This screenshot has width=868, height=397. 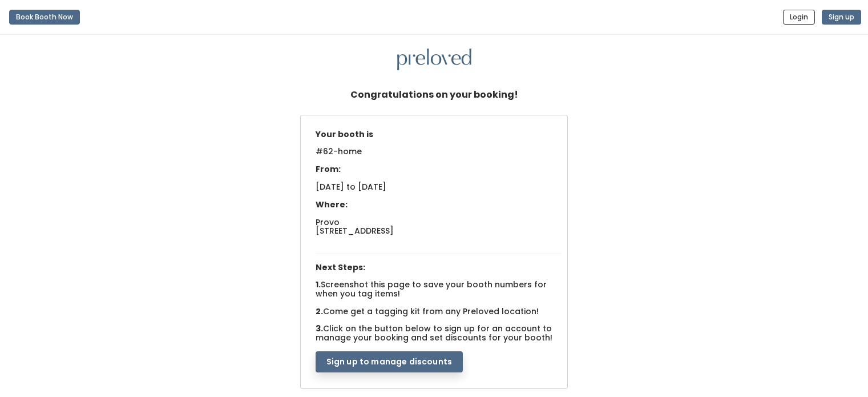 I want to click on span: Click on the button below to sign up for an account to manage your booking and set discounts for ..., so click(x=434, y=333).